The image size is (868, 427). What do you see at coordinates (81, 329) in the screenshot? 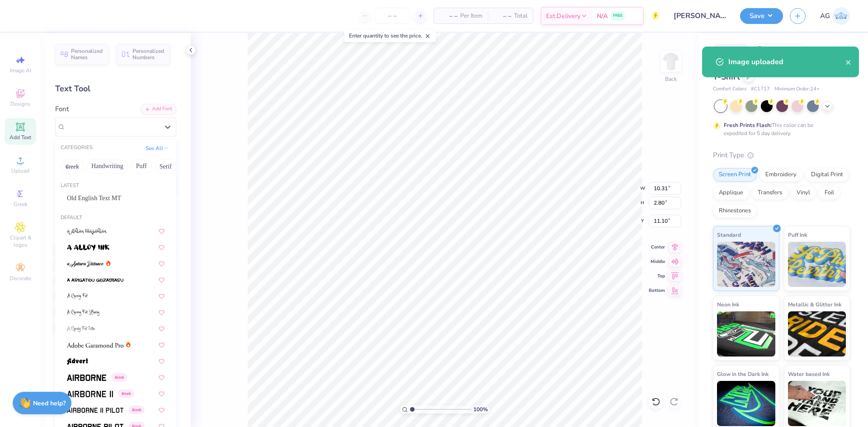
I see `img: A Charming Font Outline` at bounding box center [81, 329].